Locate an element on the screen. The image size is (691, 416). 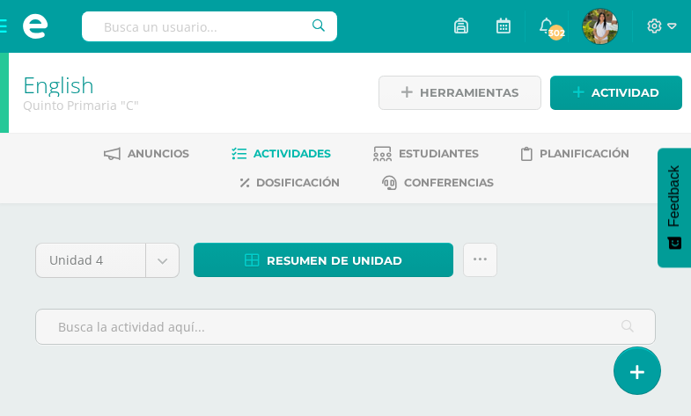
button: Feedback - Mostrar encuesta is located at coordinates (674, 208).